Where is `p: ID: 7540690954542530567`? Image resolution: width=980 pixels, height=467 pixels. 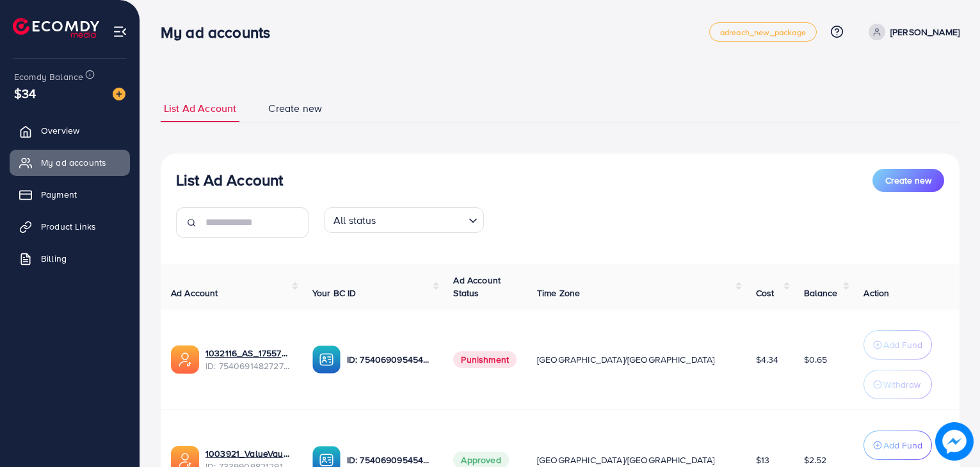
p: ID: 7540690954542530567 is located at coordinates (390, 359).